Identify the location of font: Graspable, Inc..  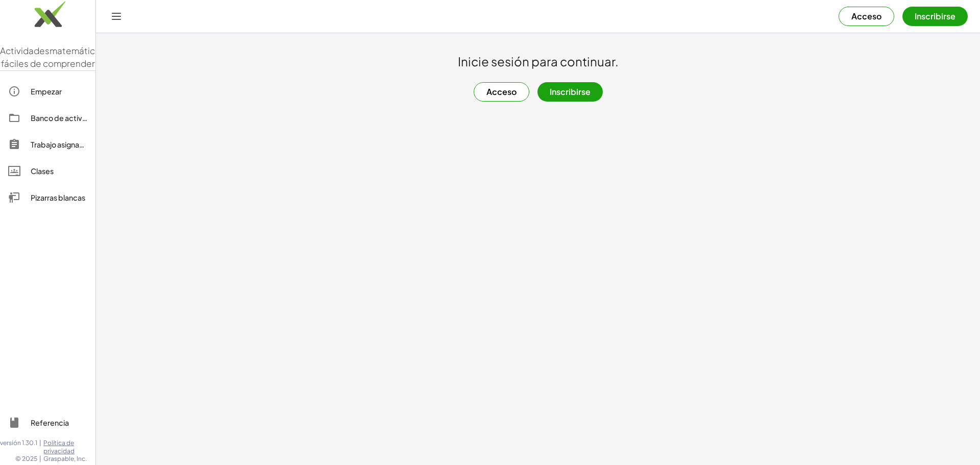
(65, 458).